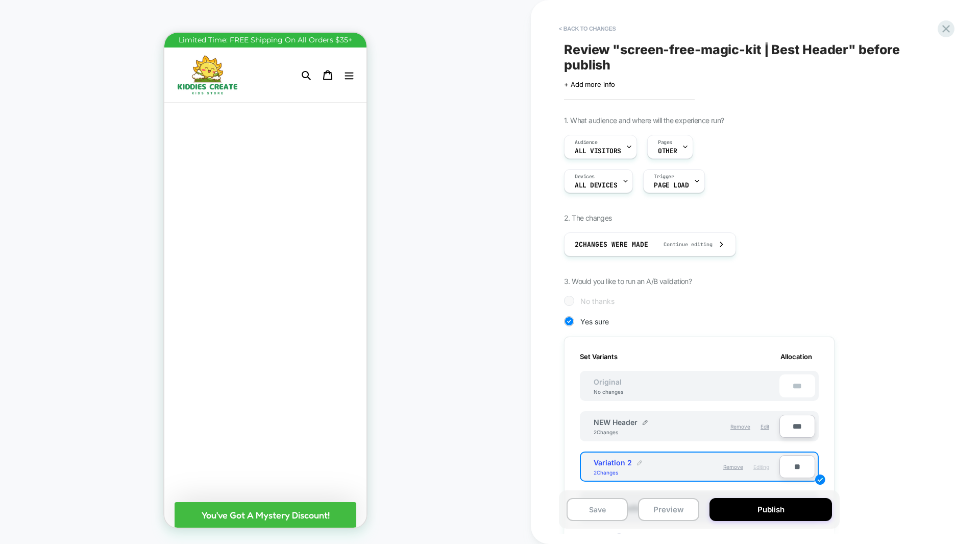 The image size is (980, 544). I want to click on span: Devices, so click(585, 176).